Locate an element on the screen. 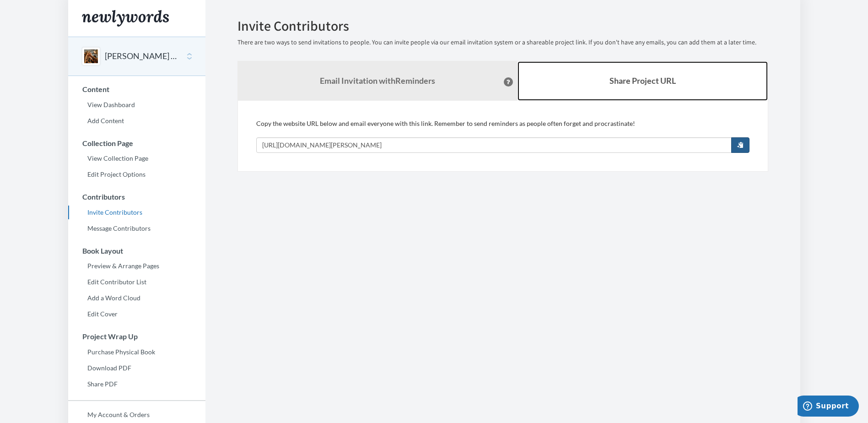  h3: Project Wrap Up is located at coordinates (137, 336).